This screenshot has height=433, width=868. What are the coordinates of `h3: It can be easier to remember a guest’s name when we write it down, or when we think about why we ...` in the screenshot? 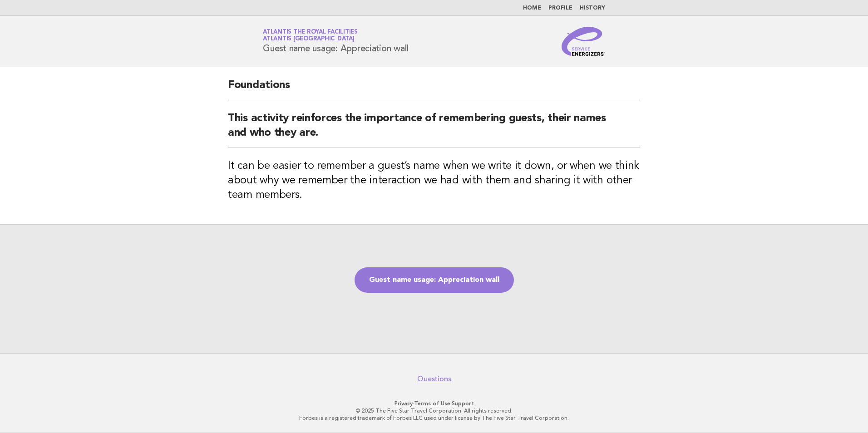 It's located at (434, 180).